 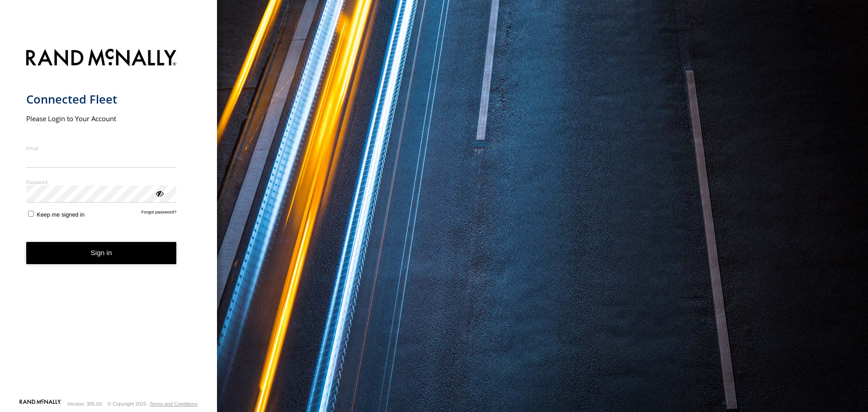 What do you see at coordinates (40, 404) in the screenshot?
I see `a: Visit our Website` at bounding box center [40, 404].